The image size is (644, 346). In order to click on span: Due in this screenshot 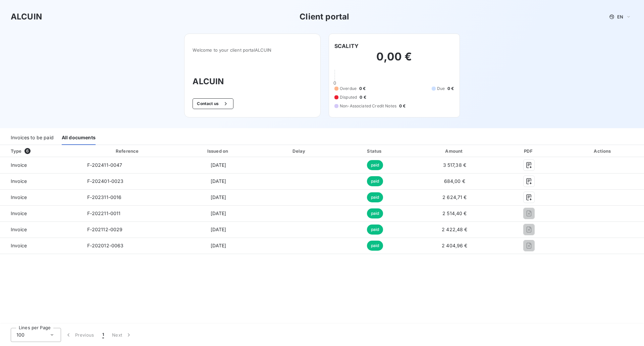, I will do `click(440, 88)`.